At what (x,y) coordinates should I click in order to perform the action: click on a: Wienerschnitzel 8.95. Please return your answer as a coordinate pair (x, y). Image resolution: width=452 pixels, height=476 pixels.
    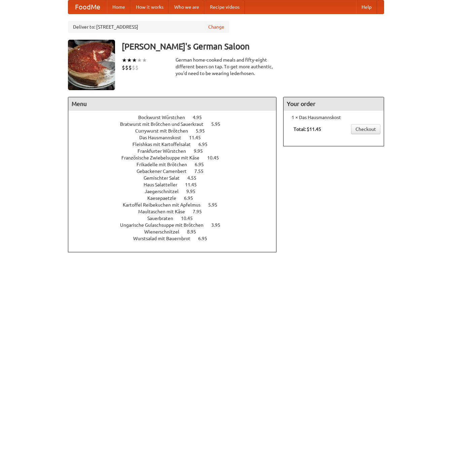
    Looking at the image, I should click on (176, 232).